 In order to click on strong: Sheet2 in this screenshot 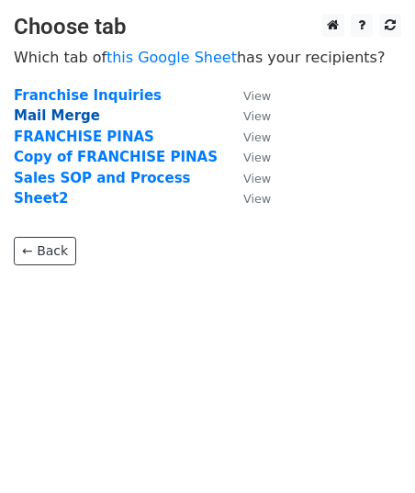, I will do `click(40, 198)`.